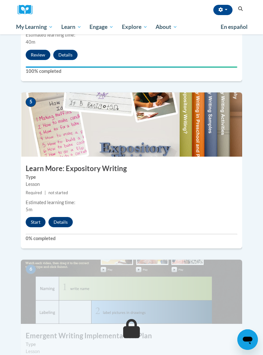 The image size is (263, 355). Describe the element at coordinates (241, 9) in the screenshot. I see `button: Search` at that location.